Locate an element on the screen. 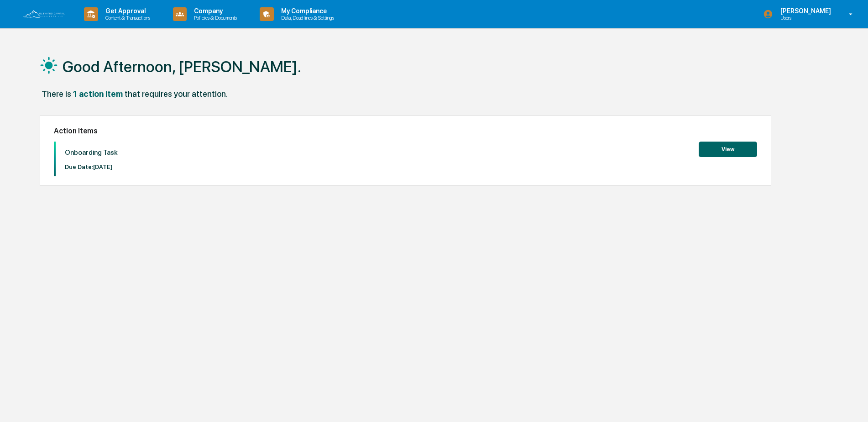 This screenshot has width=868, height=422. div: There is is located at coordinates (56, 93).